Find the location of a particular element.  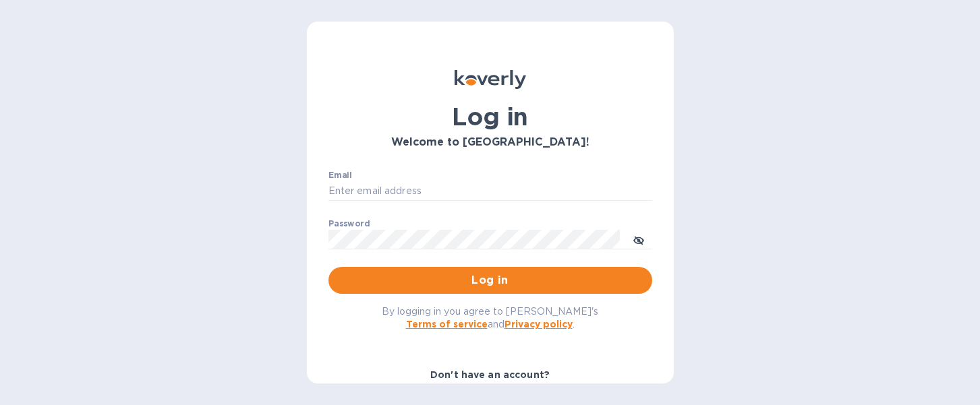

a: Privacy policy is located at coordinates (538, 324).